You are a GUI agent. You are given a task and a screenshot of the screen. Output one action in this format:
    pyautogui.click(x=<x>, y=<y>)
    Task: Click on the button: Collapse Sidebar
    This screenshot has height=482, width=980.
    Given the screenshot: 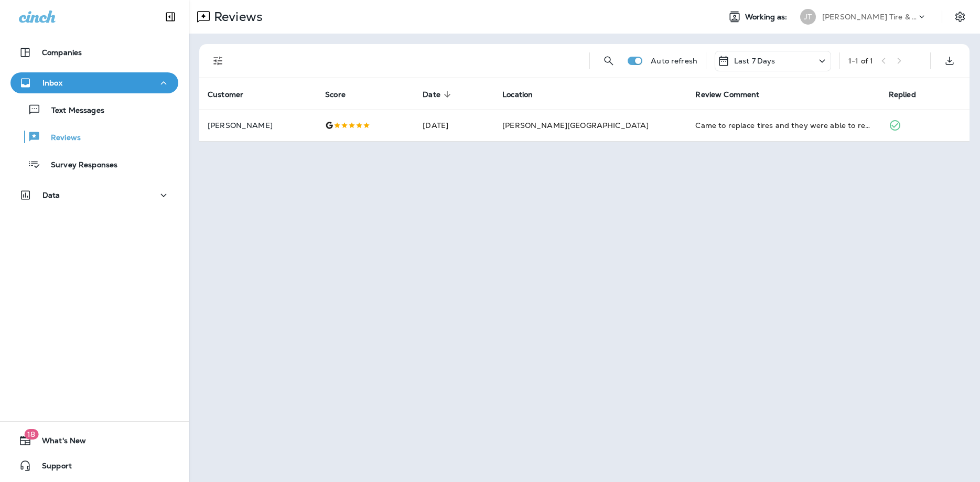 What is the action you would take?
    pyautogui.click(x=171, y=17)
    